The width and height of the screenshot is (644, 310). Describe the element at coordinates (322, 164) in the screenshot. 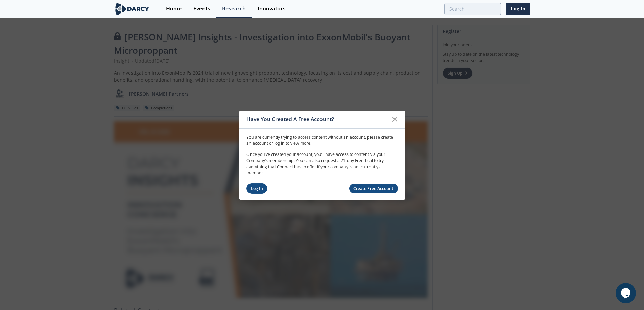

I see `p: Once you’ve created your account, you’ll have access to content via your Company’s membership. Yo...` at that location.